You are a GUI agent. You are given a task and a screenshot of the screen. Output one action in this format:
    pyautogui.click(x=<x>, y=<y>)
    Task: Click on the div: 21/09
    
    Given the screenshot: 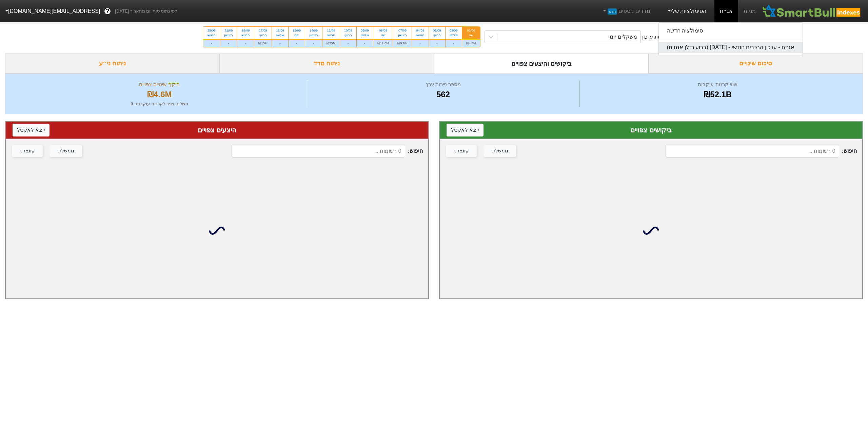 What is the action you would take?
    pyautogui.click(x=228, y=31)
    